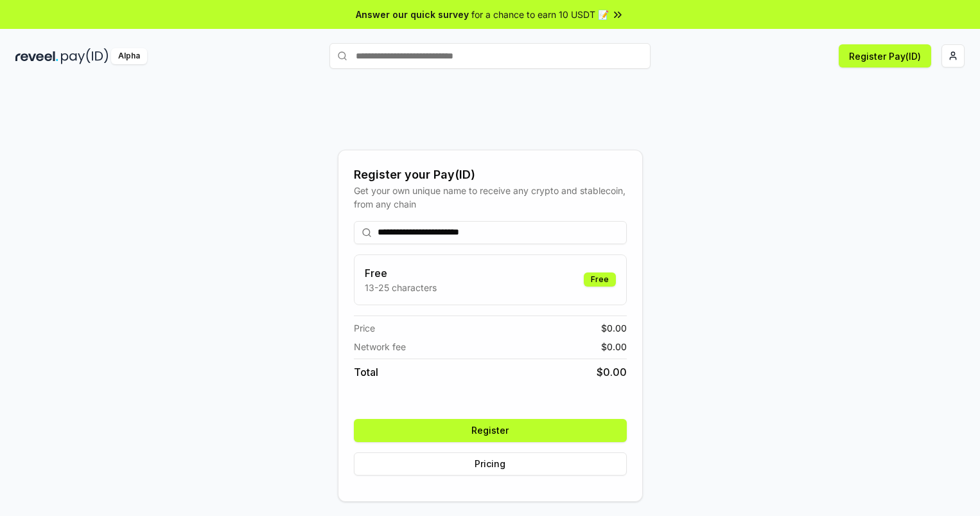 This screenshot has width=980, height=516. Describe the element at coordinates (540, 14) in the screenshot. I see `span: for a chance to earn 10 USDT 📝` at that location.